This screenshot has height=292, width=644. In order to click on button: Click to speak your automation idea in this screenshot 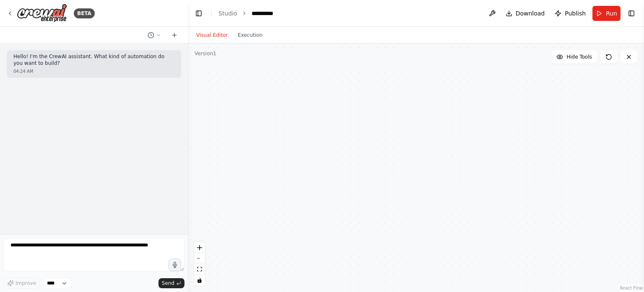, I will do `click(175, 265)`.